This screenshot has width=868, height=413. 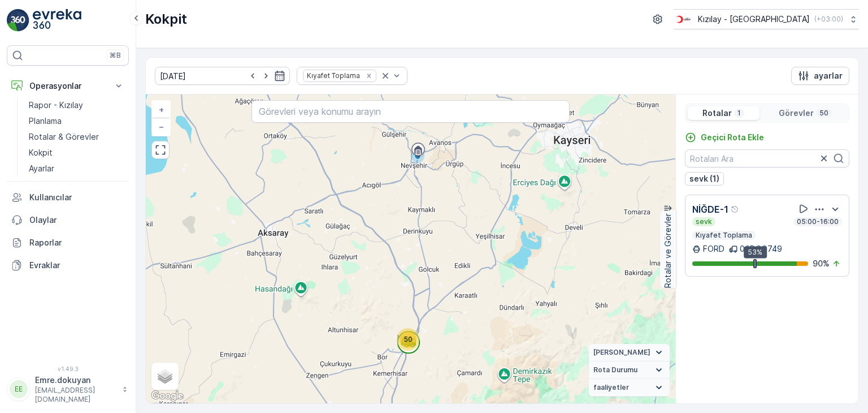 I want to click on p: Görevler, so click(x=796, y=113).